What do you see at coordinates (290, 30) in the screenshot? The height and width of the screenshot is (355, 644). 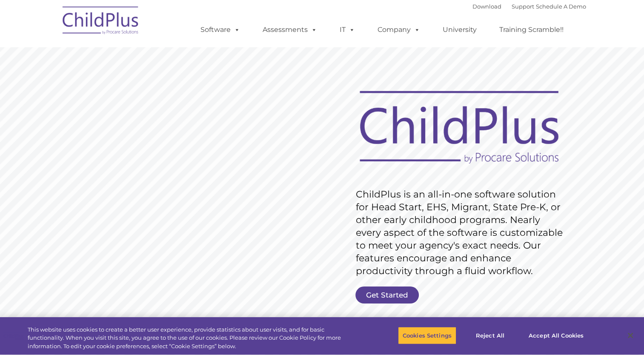 I see `a: Assessments` at bounding box center [290, 30].